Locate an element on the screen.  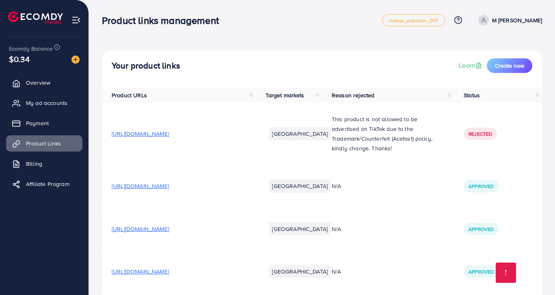
span: Payment is located at coordinates (37, 123).